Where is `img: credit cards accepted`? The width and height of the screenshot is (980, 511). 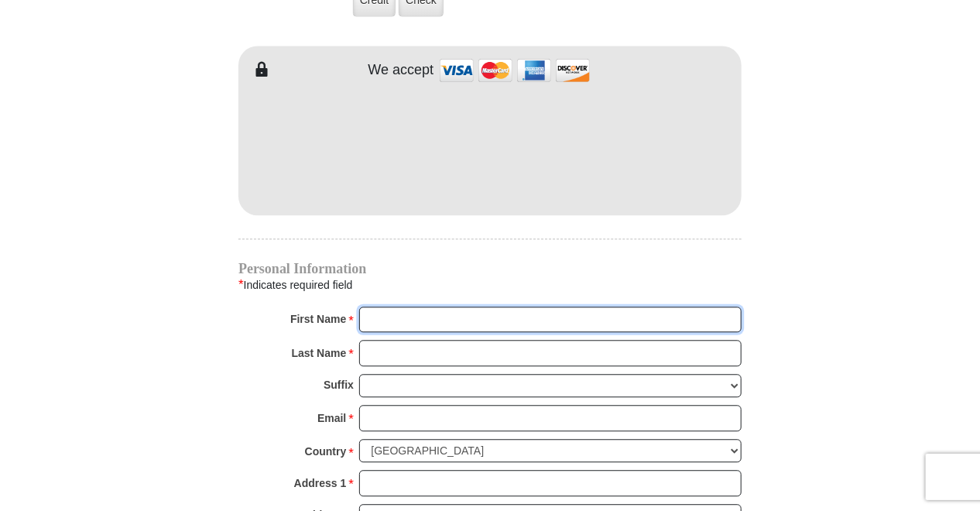
img: credit cards accepted is located at coordinates (515, 70).